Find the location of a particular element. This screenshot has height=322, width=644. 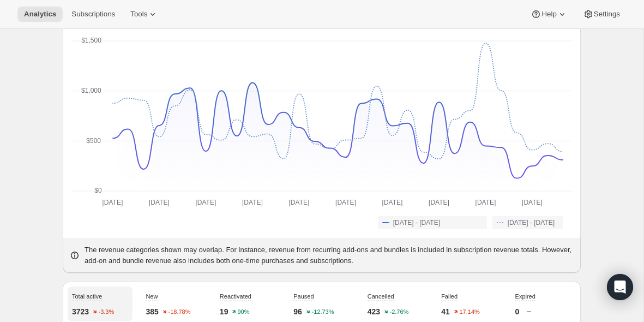

span: Reactivated is located at coordinates (236, 296).